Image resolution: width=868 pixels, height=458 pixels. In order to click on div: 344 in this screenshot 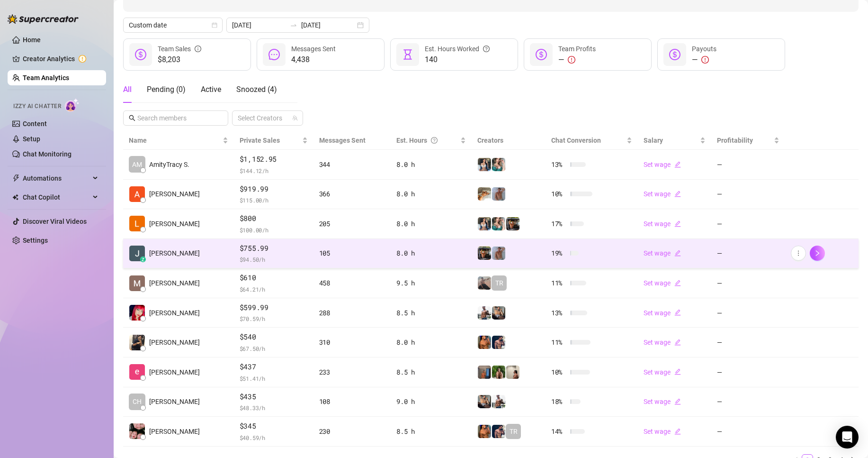, I will do `click(353, 165)`.